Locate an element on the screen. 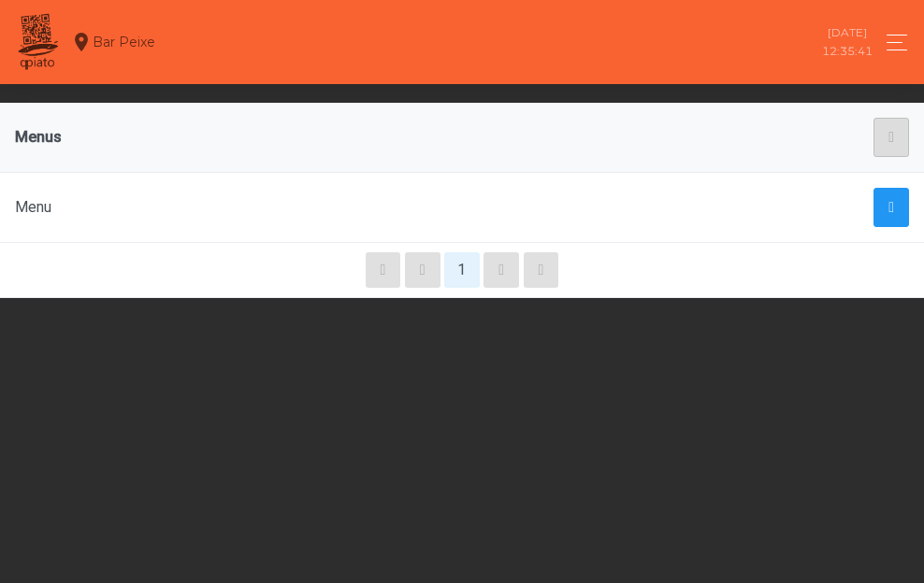 The image size is (924, 583). div: Bar Peixe is located at coordinates (113, 42).